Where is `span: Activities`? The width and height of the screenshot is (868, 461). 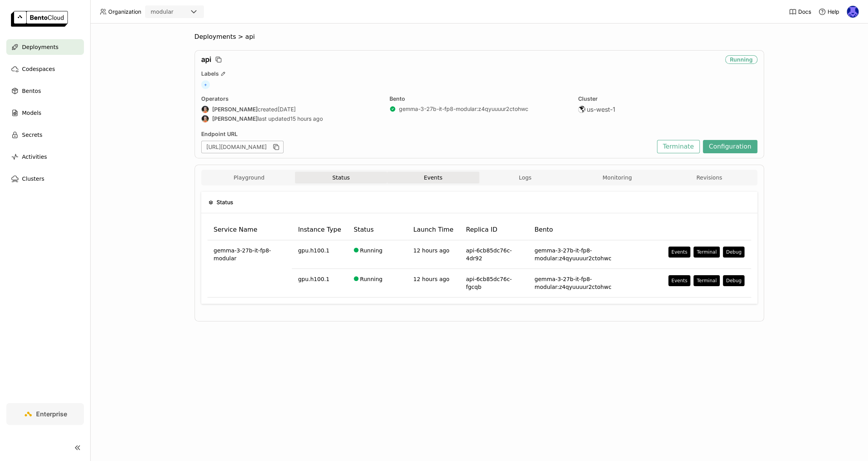 span: Activities is located at coordinates (34, 157).